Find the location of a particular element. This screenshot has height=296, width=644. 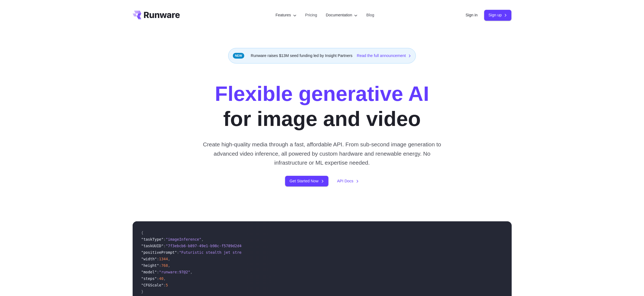

span: "height" is located at coordinates (150, 265).